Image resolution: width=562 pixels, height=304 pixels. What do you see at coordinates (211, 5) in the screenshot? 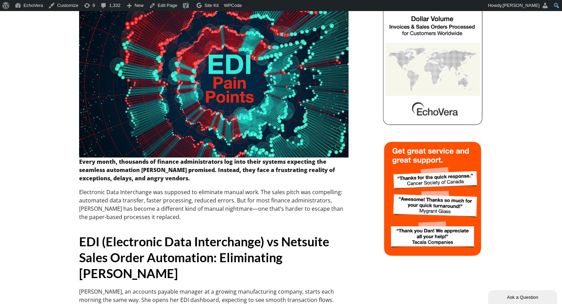
I see `span: Site Kit` at bounding box center [211, 5].